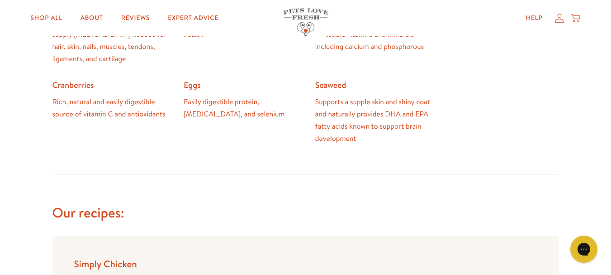 The image size is (611, 275). Describe the element at coordinates (306, 212) in the screenshot. I see `h3: Our recipes:` at that location.